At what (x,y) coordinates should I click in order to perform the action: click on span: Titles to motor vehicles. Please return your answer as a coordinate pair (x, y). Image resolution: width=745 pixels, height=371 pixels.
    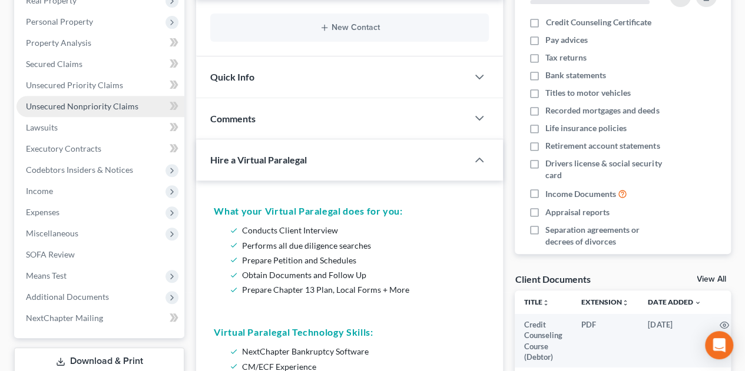
    Looking at the image, I should click on (587, 93).